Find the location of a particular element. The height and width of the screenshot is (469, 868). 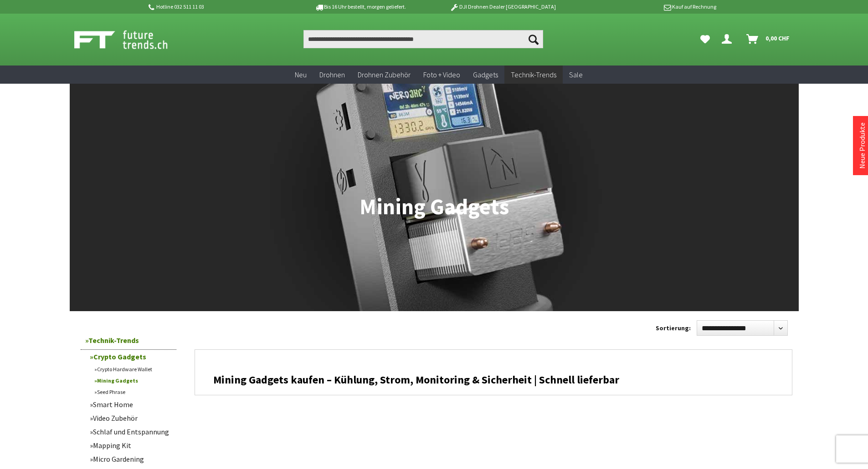

a: Sale is located at coordinates (576, 75).